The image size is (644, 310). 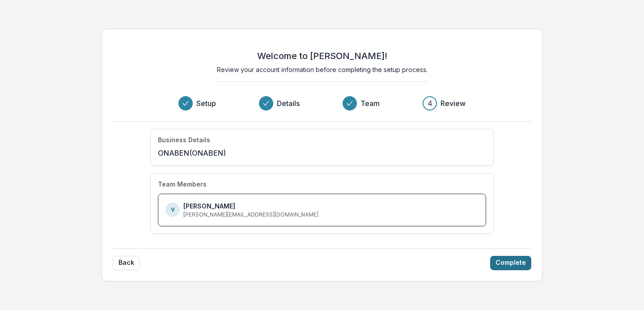 What do you see at coordinates (510, 263) in the screenshot?
I see `button: Complete` at bounding box center [510, 263].